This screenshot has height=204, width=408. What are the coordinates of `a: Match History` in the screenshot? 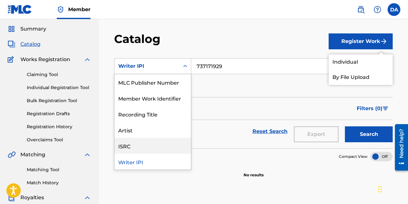 It's located at (59, 183).